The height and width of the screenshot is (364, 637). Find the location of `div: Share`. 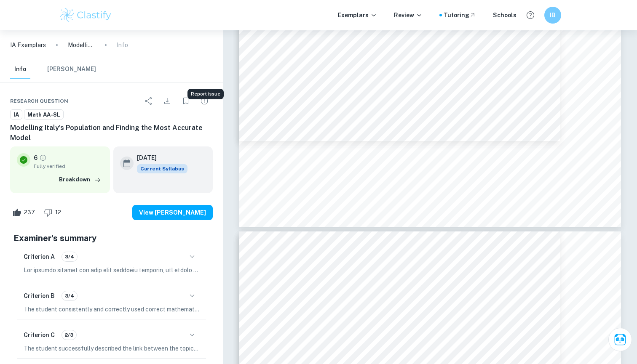

div: Share is located at coordinates (149, 101).